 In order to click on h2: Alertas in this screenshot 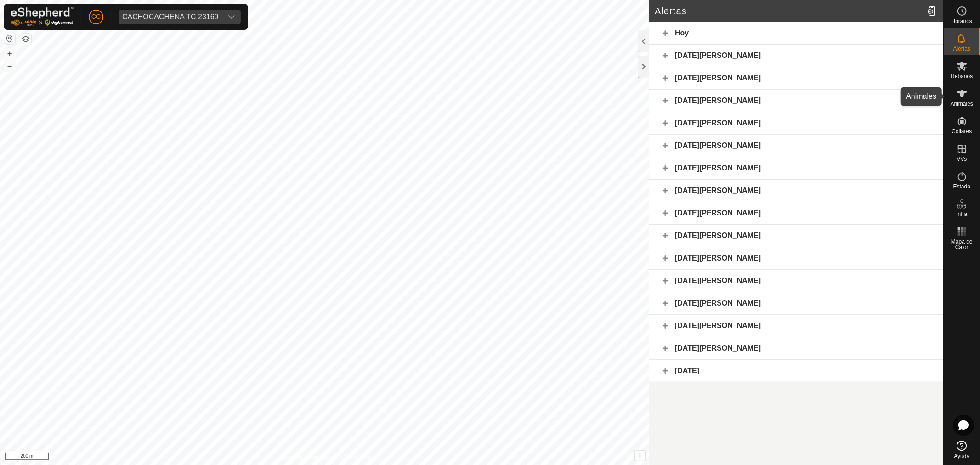, I will do `click(789, 11)`.